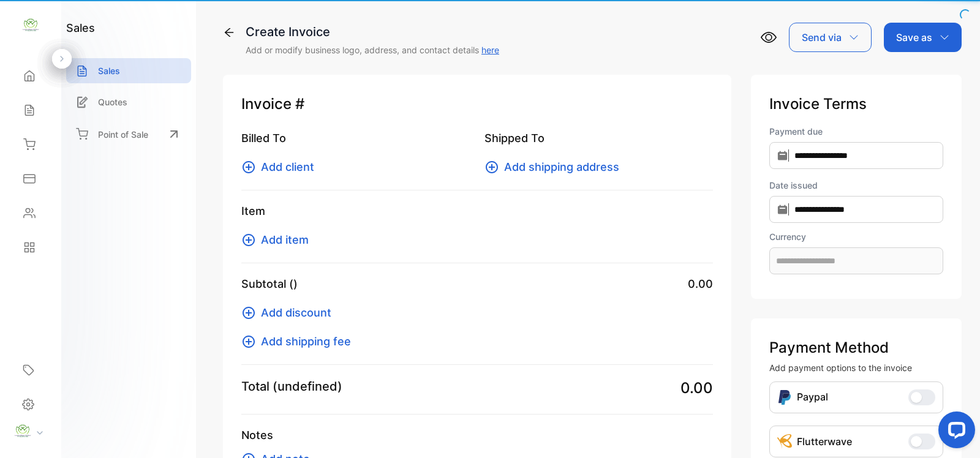 This screenshot has width=980, height=458. What do you see at coordinates (856, 236) in the screenshot?
I see `label: Currency` at bounding box center [856, 236].